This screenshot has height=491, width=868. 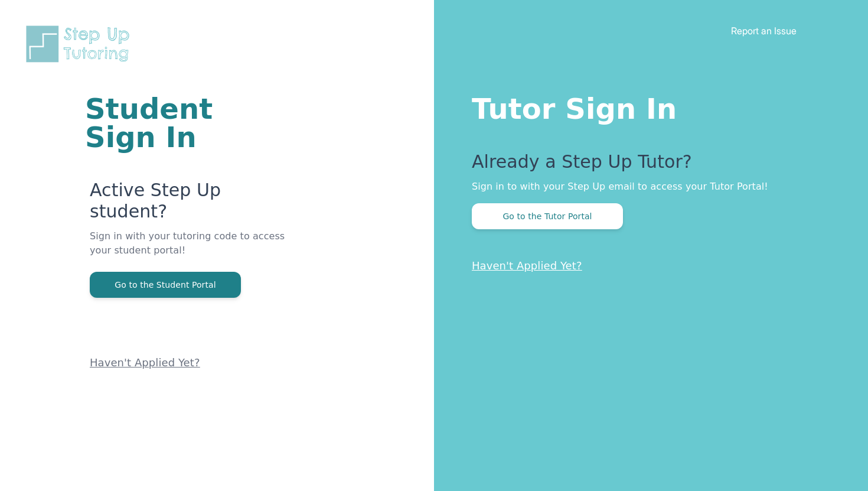 What do you see at coordinates (165, 284) in the screenshot?
I see `button: Go to the Student Portal` at bounding box center [165, 284].